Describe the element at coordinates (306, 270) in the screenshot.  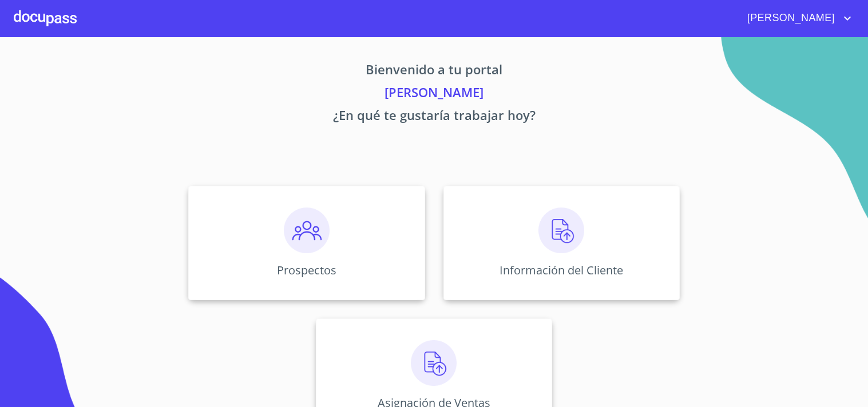
I see `p: Prospectos` at that location.